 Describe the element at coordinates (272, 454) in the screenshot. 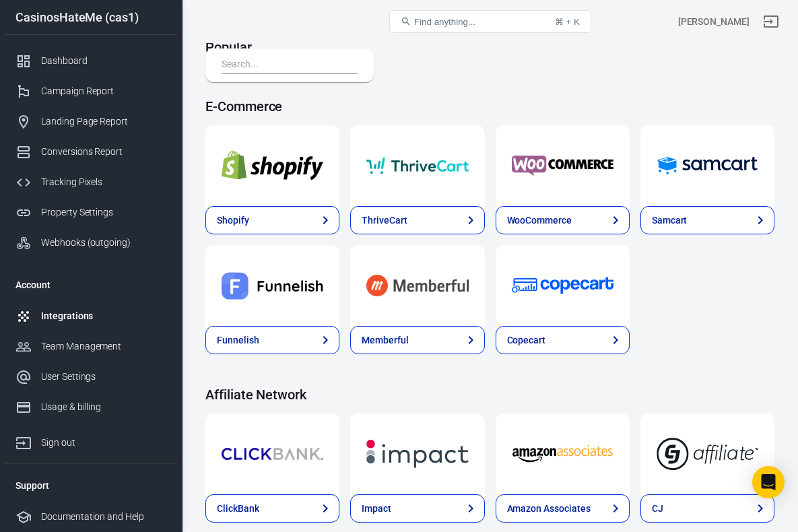

I see `img: ClickBank` at that location.